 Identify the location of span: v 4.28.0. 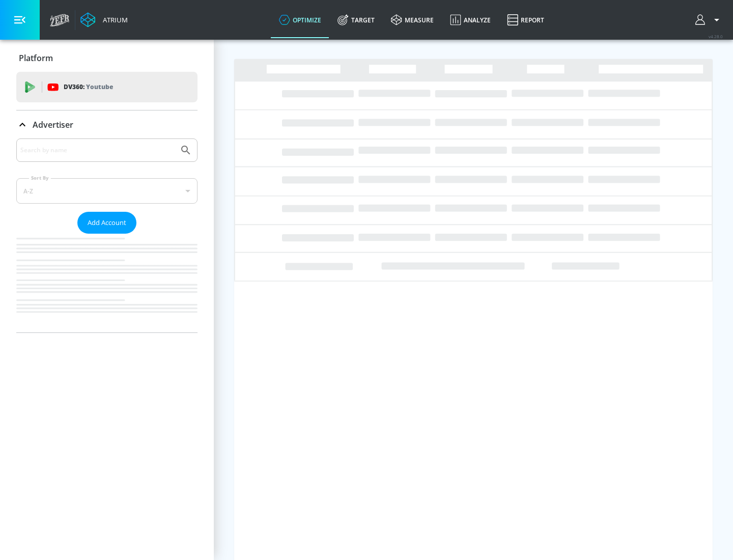
(716, 36).